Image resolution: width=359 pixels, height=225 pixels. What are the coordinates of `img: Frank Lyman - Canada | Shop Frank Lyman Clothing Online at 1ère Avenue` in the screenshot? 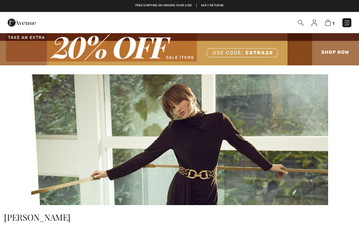 It's located at (179, 139).